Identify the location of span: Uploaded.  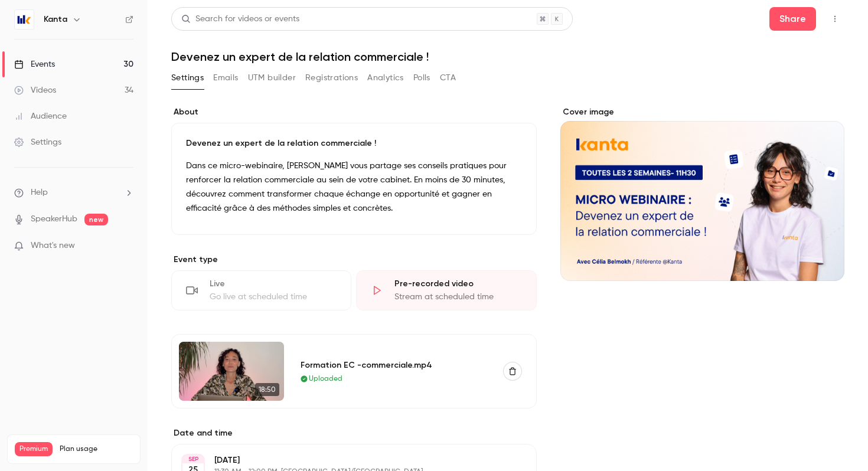
(326, 379).